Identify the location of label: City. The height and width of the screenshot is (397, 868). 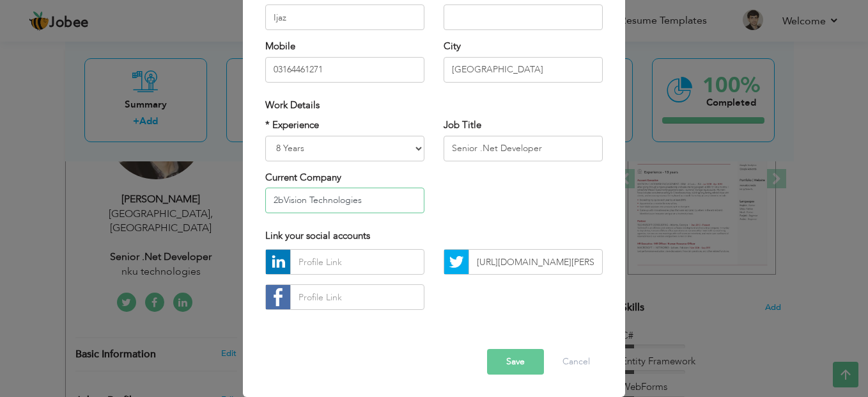
(452, 46).